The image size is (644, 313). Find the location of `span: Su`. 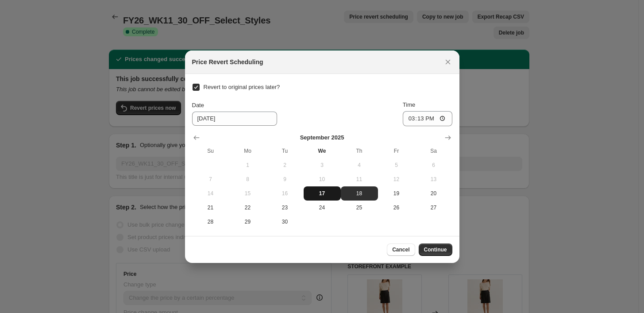

span: Su is located at coordinates (211, 151).